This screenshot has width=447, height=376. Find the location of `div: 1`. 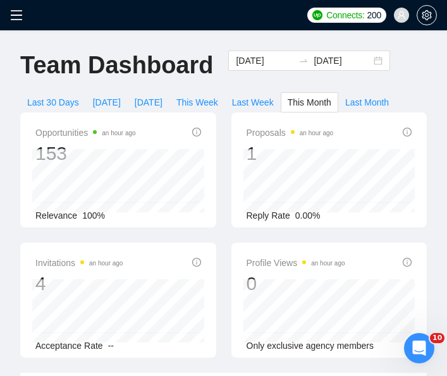

div: 1 is located at coordinates (290, 154).